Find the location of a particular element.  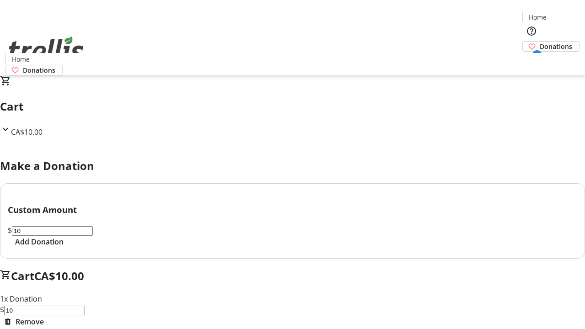

img: Orient E2E Organization 0gVn3KdbAw's Logo is located at coordinates (46, 49).